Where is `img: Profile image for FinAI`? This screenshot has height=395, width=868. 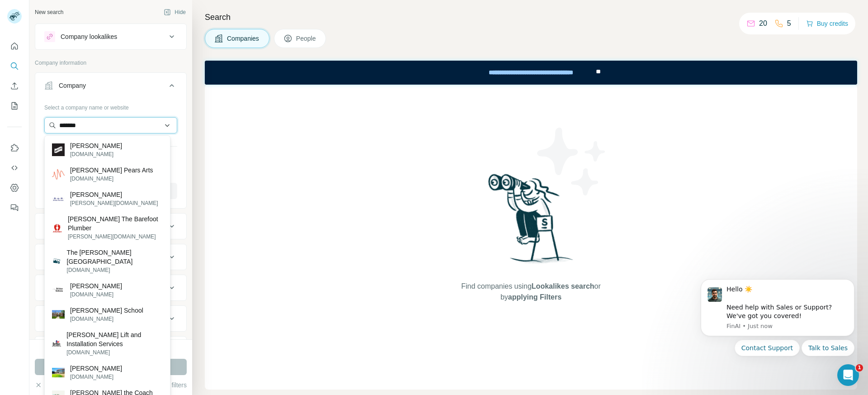
img: Profile image for FinAI is located at coordinates (28, 26).